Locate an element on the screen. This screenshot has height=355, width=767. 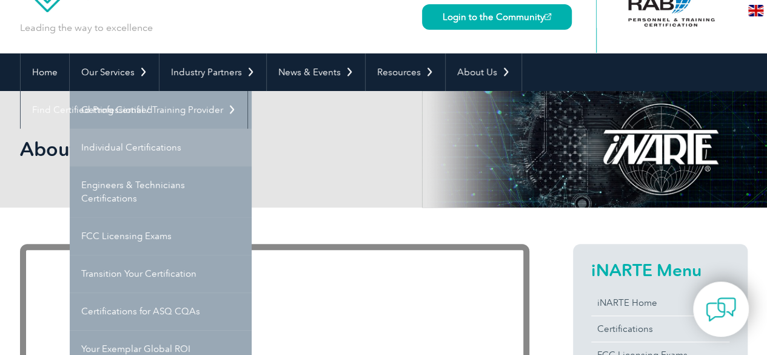
h2: About iNARTE is located at coordinates (275, 149).